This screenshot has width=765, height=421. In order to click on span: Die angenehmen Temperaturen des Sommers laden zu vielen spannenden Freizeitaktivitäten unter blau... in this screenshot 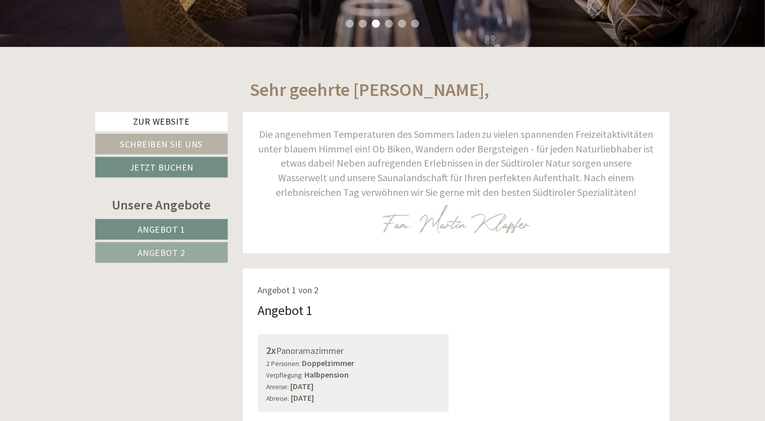, I will do `click(456, 162)`.